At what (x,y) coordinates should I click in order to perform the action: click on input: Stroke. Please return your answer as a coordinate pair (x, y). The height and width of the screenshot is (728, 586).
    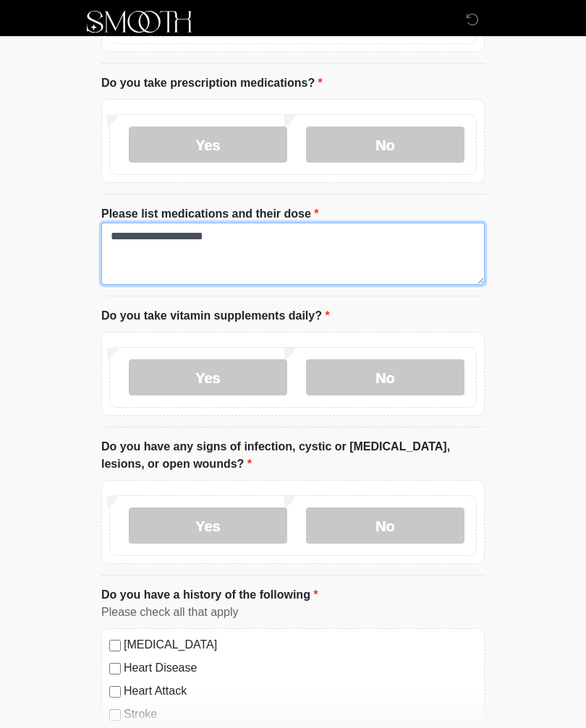
    Looking at the image, I should click on (115, 715).